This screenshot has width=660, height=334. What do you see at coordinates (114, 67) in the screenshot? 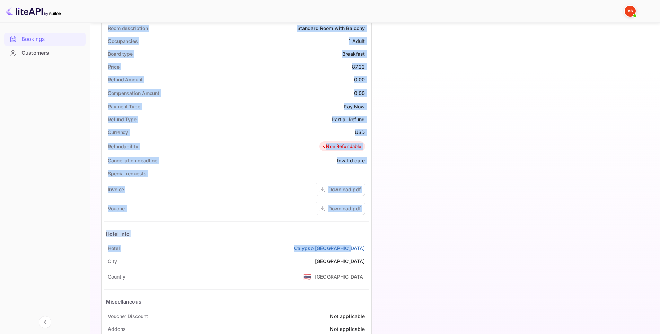
I see `div: Price` at bounding box center [114, 67].